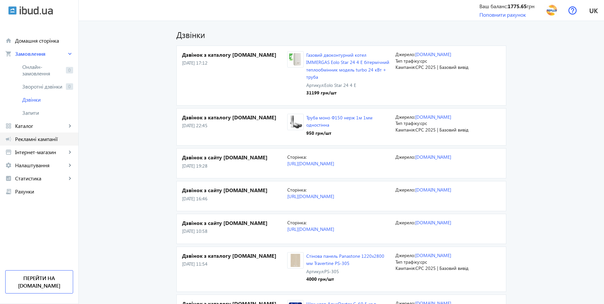 This screenshot has width=604, height=304. What do you see at coordinates (9, 41) in the screenshot?
I see `mat-icon: home` at bounding box center [9, 41].